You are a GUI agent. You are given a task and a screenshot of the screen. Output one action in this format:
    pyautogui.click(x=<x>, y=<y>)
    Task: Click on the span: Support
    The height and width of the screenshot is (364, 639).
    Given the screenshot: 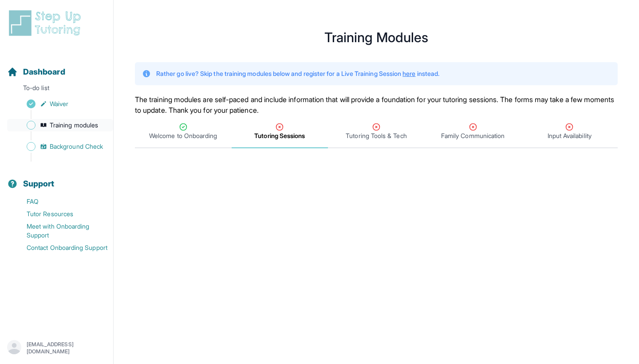 What is the action you would take?
    pyautogui.click(x=39, y=184)
    